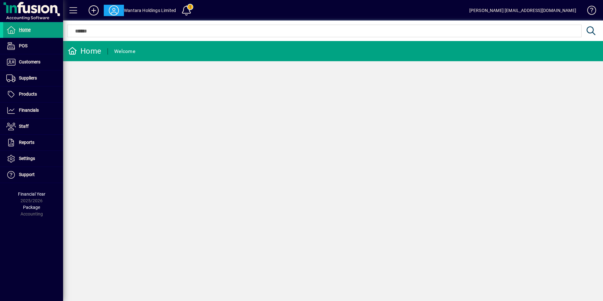  Describe the element at coordinates (33, 62) in the screenshot. I see `a: Customers` at that location.